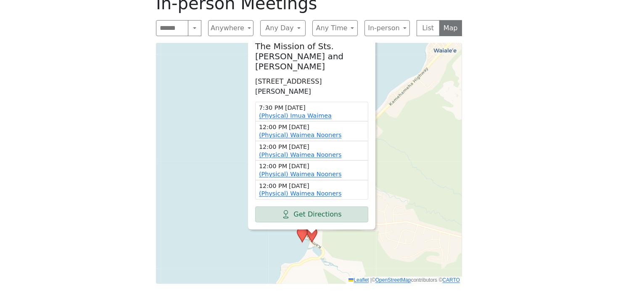  Describe the element at coordinates (387, 28) in the screenshot. I see `button: In-person` at that location.